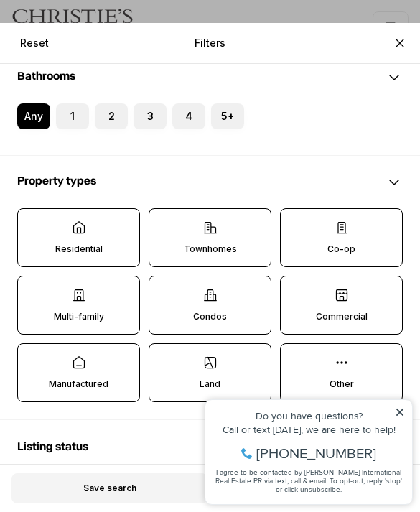 This screenshot has width=420, height=512. Describe the element at coordinates (110, 488) in the screenshot. I see `span: Save search` at that location.